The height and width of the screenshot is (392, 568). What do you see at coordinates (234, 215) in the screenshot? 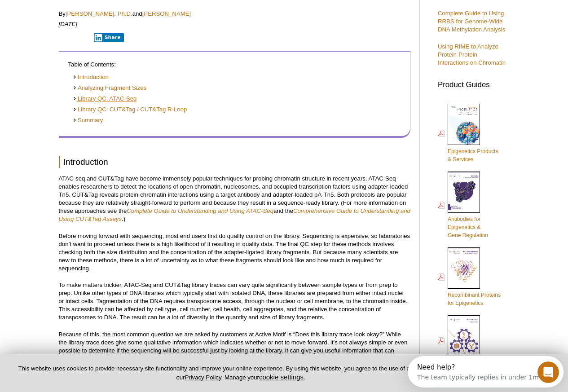
I see `a: Comprehensive Guide to Understanding and Using CUT&Tag Assays` at bounding box center [234, 215].